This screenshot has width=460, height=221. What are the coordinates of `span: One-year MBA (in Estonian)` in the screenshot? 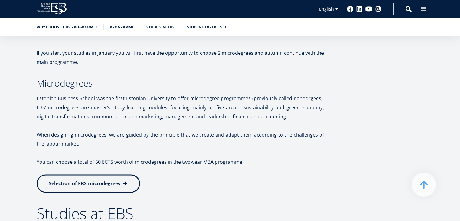 It's located at (31, 87).